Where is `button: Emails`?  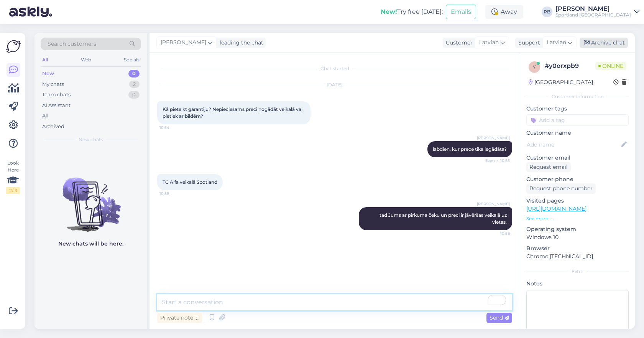
button: Emails is located at coordinates (461, 12).